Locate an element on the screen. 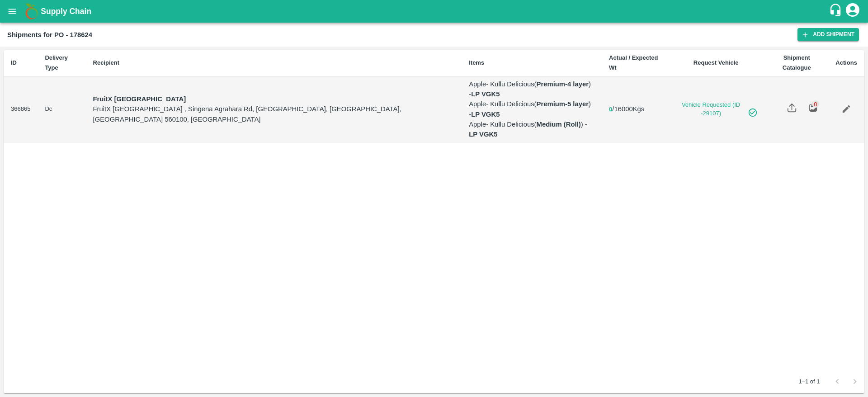  b: Recipient is located at coordinates (106, 63).